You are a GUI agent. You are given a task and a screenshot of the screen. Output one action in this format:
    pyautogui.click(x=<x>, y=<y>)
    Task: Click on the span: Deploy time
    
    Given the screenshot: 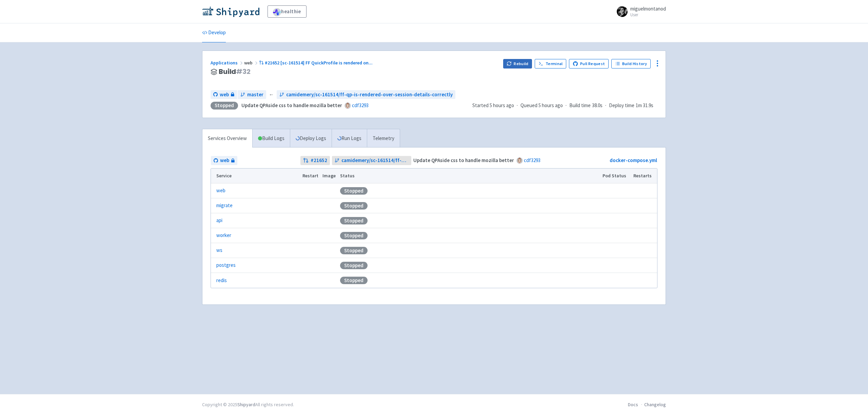 What is the action you would take?
    pyautogui.click(x=622, y=105)
    